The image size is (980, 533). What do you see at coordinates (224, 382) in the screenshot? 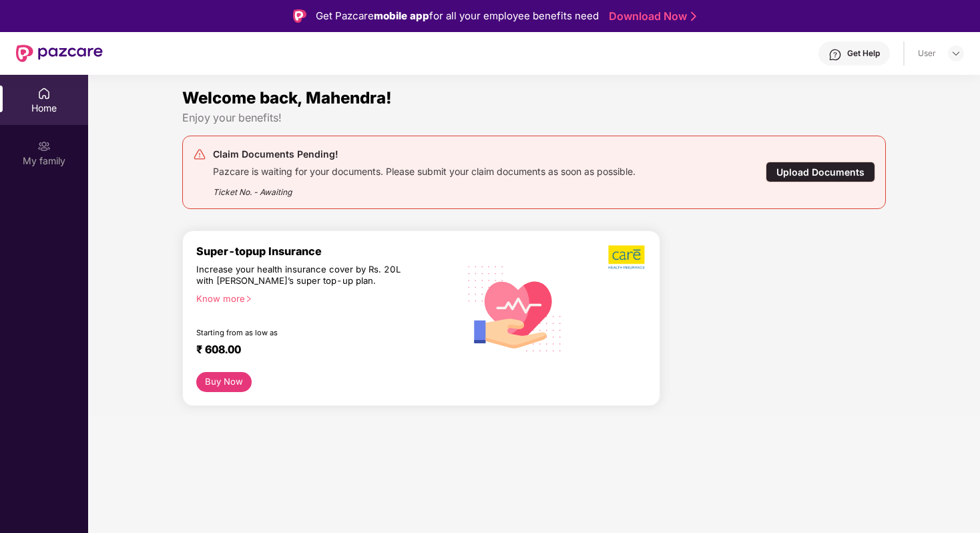
I see `button: Buy Now` at bounding box center [224, 382].